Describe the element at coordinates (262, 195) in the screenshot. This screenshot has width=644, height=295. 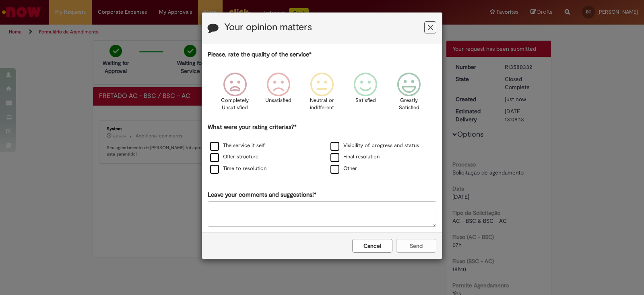
I see `label: Leave your comments and suggestions!*` at that location.